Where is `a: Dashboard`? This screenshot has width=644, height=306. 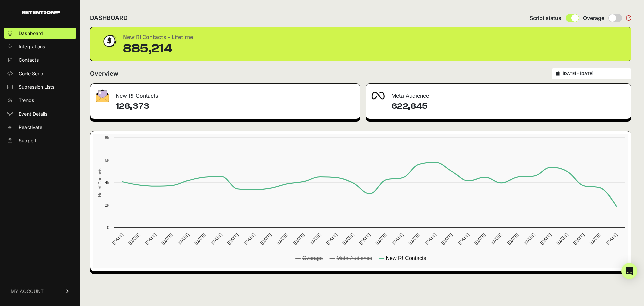
a: Dashboard is located at coordinates (40, 33).